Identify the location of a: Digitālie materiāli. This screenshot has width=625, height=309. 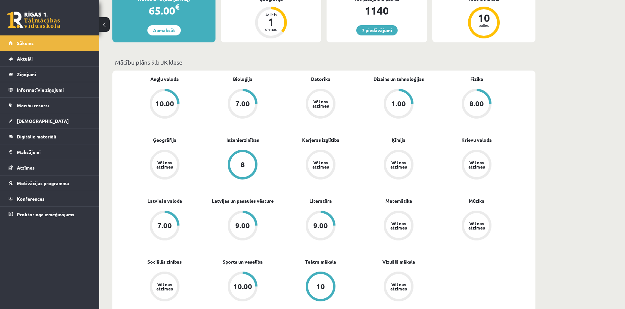
(50, 136).